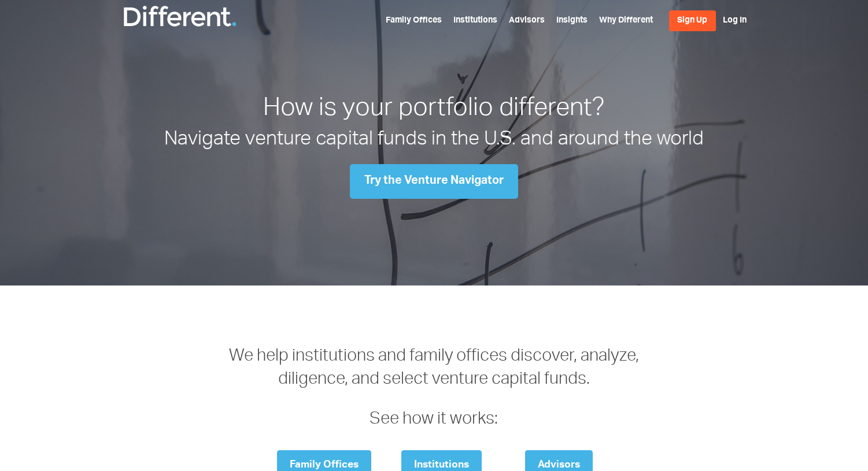 The width and height of the screenshot is (868, 471). Describe the element at coordinates (434, 110) in the screenshot. I see `h1: How is your portfolio different?` at that location.